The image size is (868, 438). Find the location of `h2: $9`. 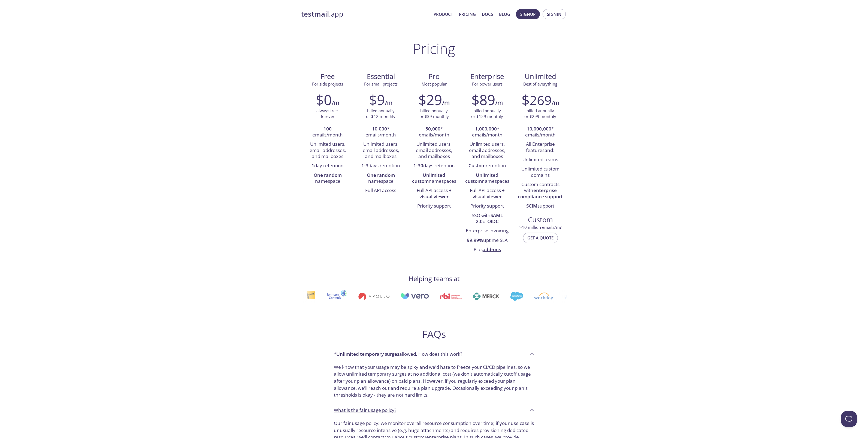

h2: $9 is located at coordinates (377, 99).